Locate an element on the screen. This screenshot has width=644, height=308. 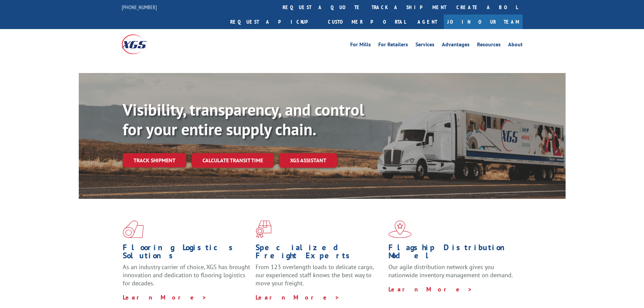
a: Resources is located at coordinates (489, 46).